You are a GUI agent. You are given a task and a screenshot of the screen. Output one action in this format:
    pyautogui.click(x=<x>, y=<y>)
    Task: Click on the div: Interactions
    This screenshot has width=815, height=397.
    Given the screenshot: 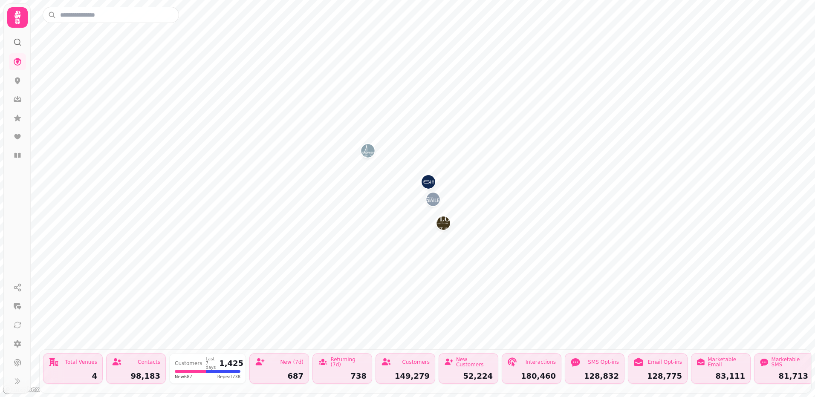 What is the action you would take?
    pyautogui.click(x=540, y=362)
    